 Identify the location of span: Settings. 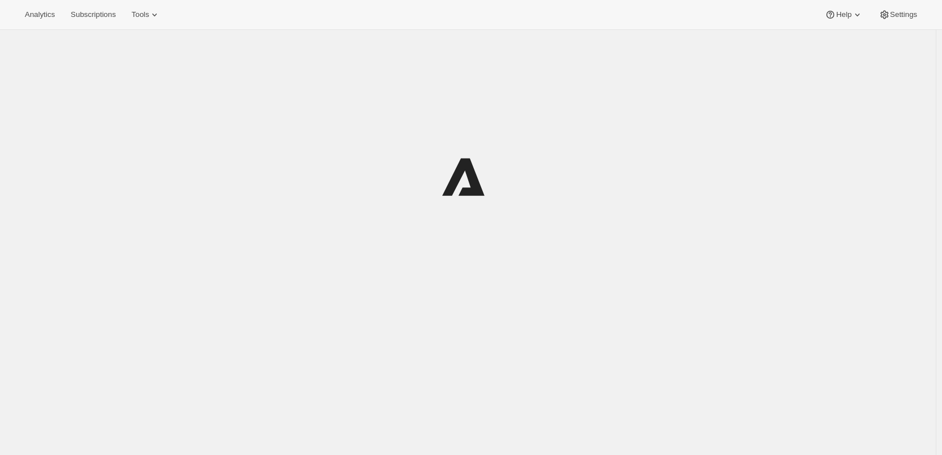
(904, 15).